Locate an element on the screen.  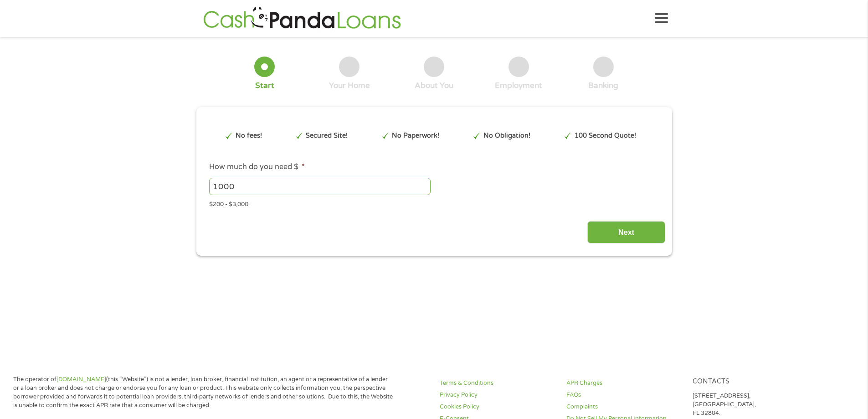
p: No fees! is located at coordinates (249, 136).